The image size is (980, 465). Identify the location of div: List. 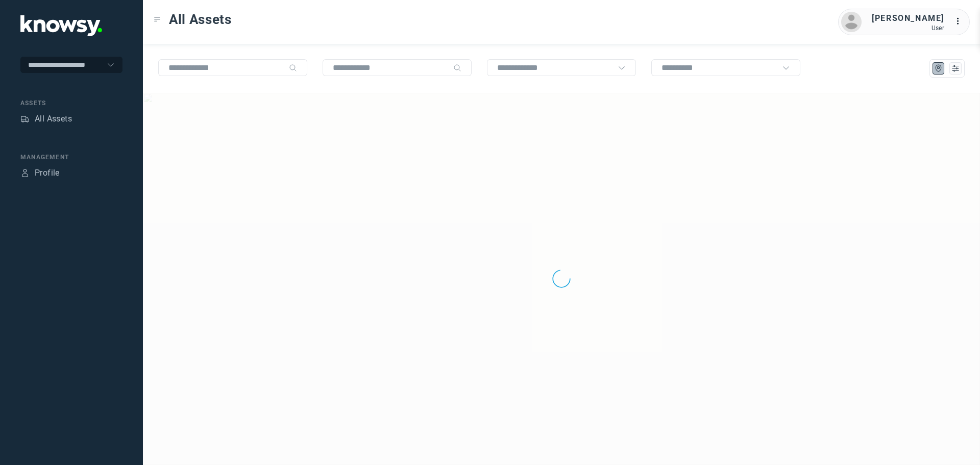
(956, 69).